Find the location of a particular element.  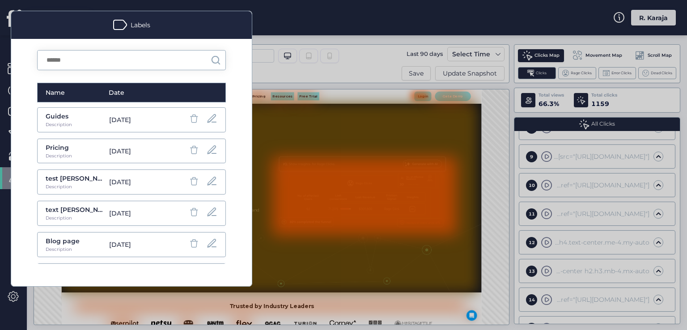

div: 23 is located at coordinates (42, 290).